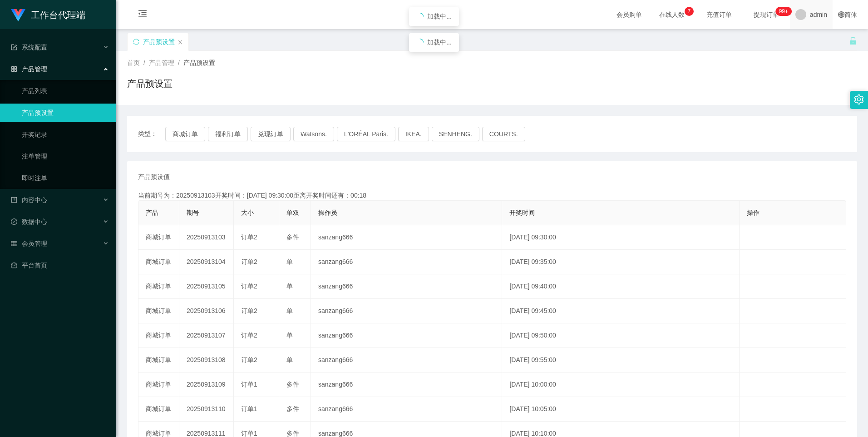 The image size is (868, 437). Describe the element at coordinates (185, 134) in the screenshot. I see `button: 商城订单` at that location.